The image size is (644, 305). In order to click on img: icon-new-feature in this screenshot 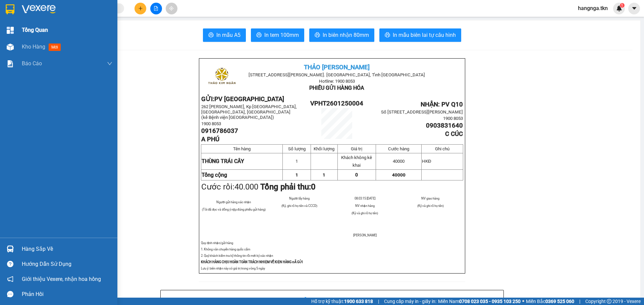, I will do `click(619, 8)`.